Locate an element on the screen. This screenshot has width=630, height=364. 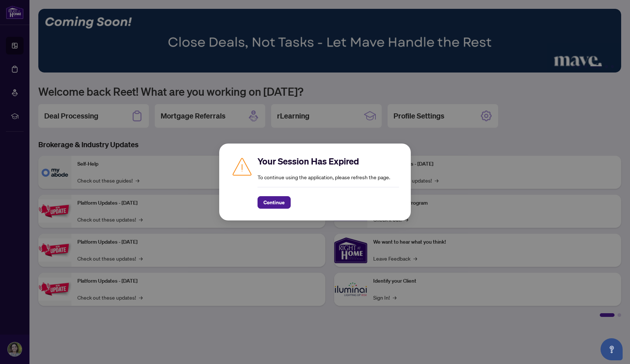
img: Caution icon is located at coordinates (242, 167).